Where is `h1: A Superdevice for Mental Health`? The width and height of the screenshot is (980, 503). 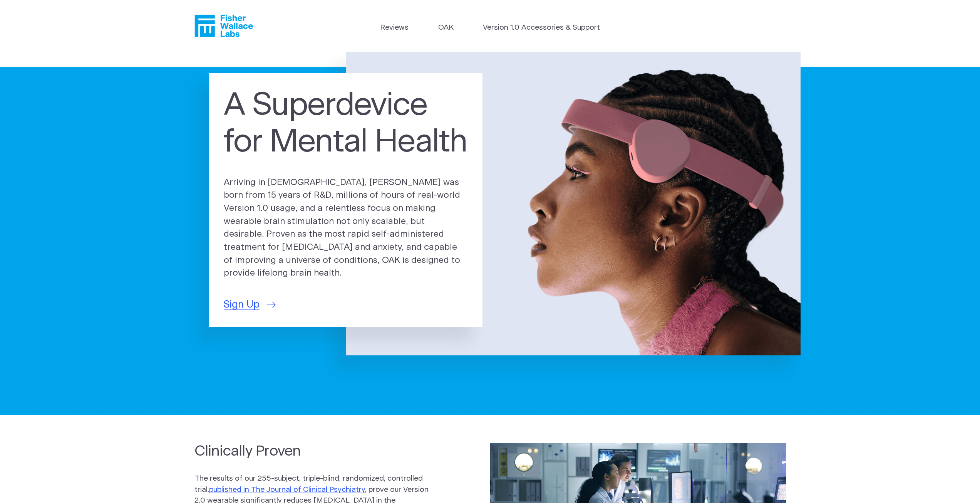
h1: A Superdevice for Mental Health is located at coordinates (346, 124).